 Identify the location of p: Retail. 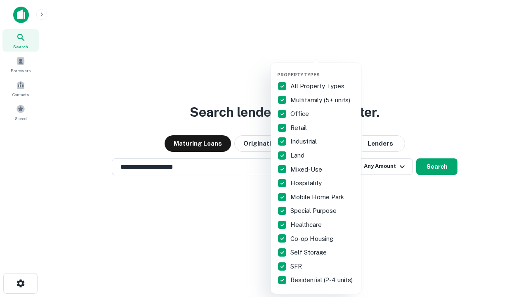
(300, 128).